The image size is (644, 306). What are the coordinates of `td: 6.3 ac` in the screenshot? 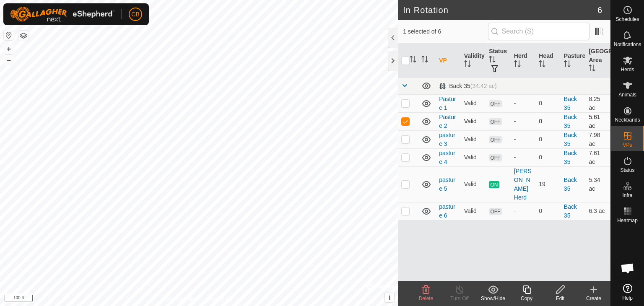 It's located at (598, 211).